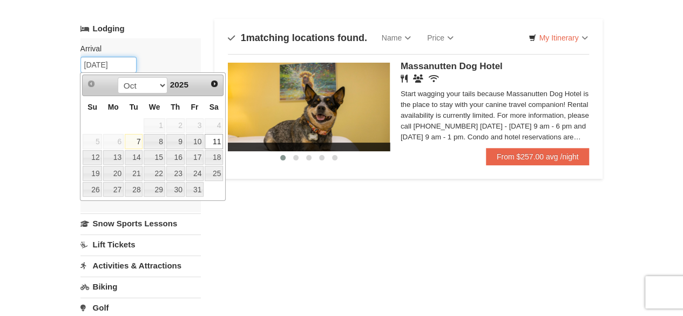 This screenshot has width=683, height=316. Describe the element at coordinates (538, 157) in the screenshot. I see `a: From $257.00 avg /night` at that location.